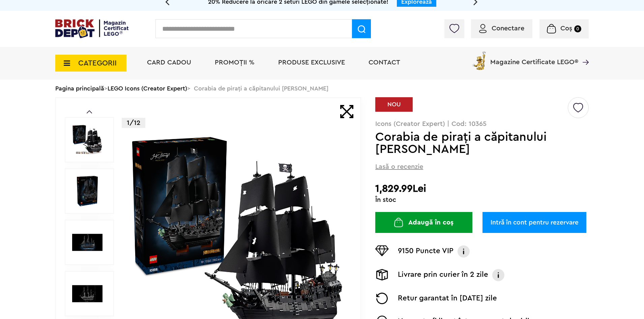 The width and height of the screenshot is (644, 319). I want to click on a: PROMOȚII %, so click(235, 63).